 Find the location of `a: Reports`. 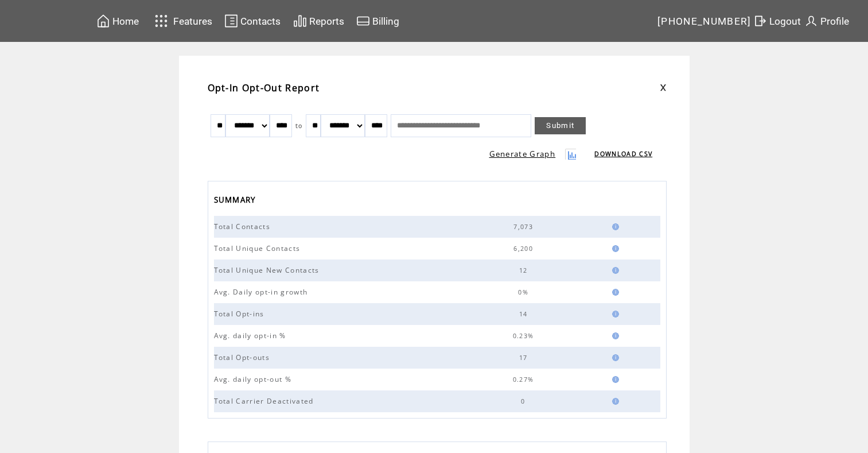

a: Reports is located at coordinates (318, 21).